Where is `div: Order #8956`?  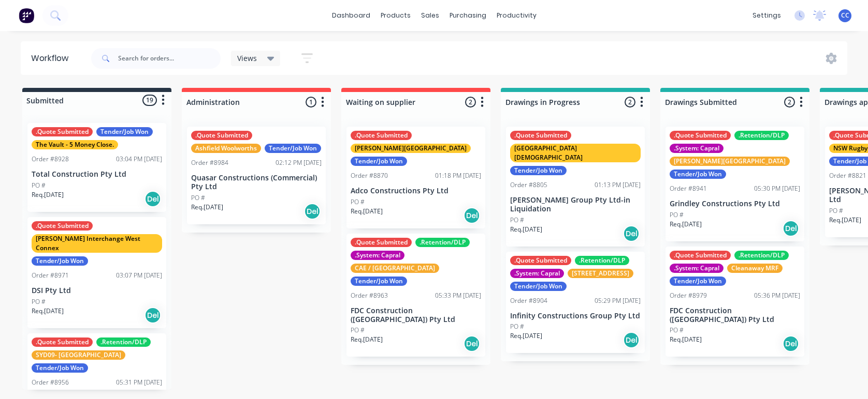
div: Order #8956 is located at coordinates (51, 383).